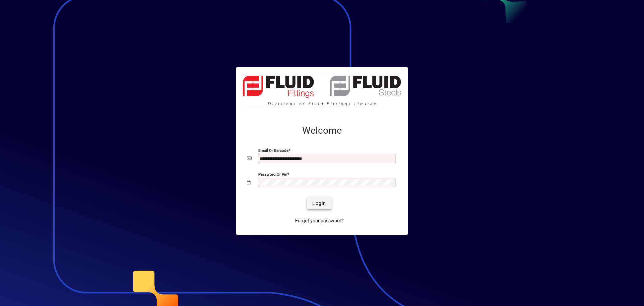 This screenshot has height=306, width=644. Describe the element at coordinates (319, 221) in the screenshot. I see `a: Forgot your password?` at that location.